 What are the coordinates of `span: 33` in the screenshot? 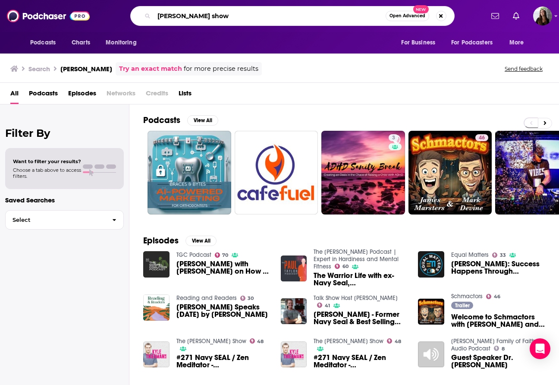 It's located at (503, 255).